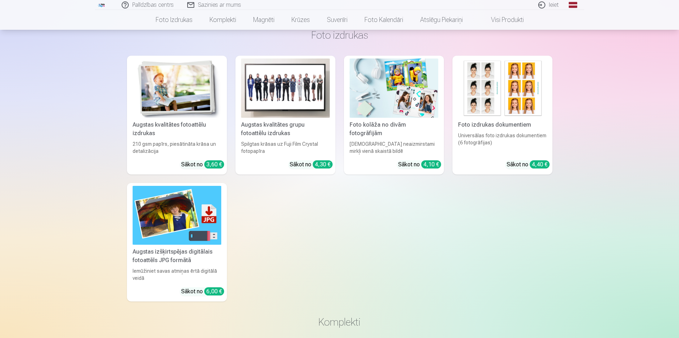 The width and height of the screenshot is (679, 338). What do you see at coordinates (177, 242) in the screenshot?
I see `a: Augstas izšķirtspējas digitālais fotoattēls JPG formātāAugstas izšķirtspējas digitālais fotoattēl...` at bounding box center [177, 242].